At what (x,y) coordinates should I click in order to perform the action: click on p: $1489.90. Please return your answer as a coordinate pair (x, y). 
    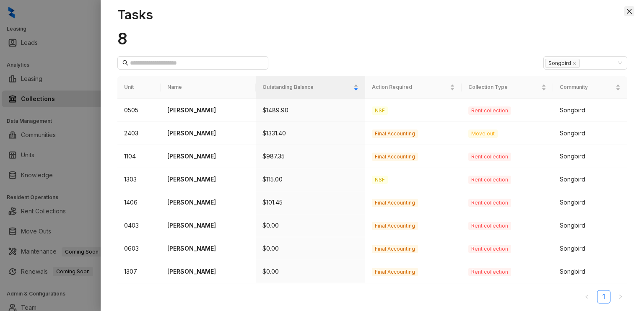
    Looking at the image, I should click on (310, 110).